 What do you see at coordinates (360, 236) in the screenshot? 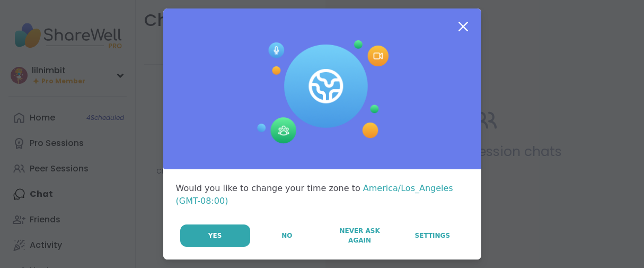
I see `span: Never Ask Again` at bounding box center [360, 236].